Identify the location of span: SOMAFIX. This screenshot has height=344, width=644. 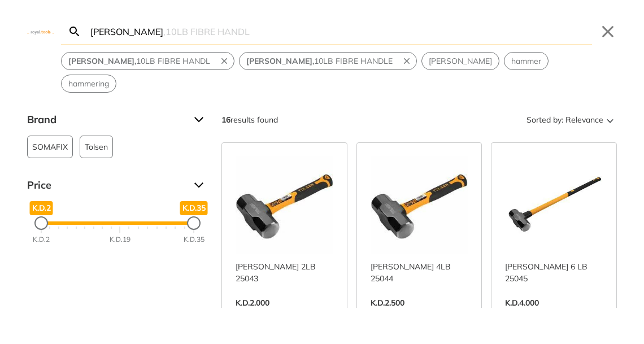
(50, 147).